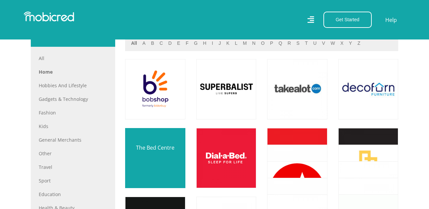  What do you see at coordinates (196, 43) in the screenshot?
I see `button: g` at bounding box center [196, 43].